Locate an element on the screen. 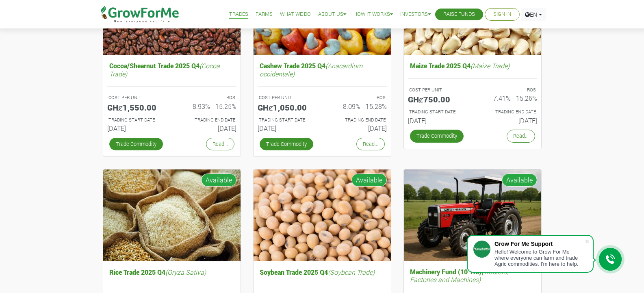 This screenshot has width=644, height=293. a: Trades is located at coordinates (238, 14).